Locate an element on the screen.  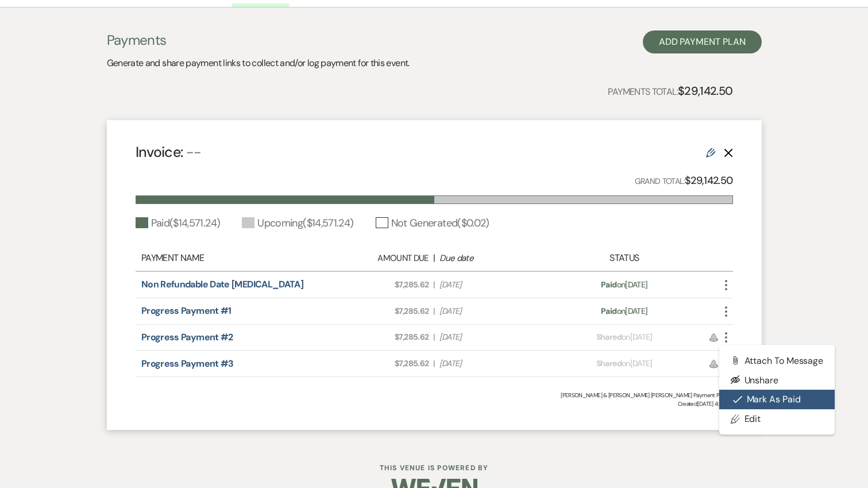
div: Not Generated ( $0.02 ) is located at coordinates (432, 223).